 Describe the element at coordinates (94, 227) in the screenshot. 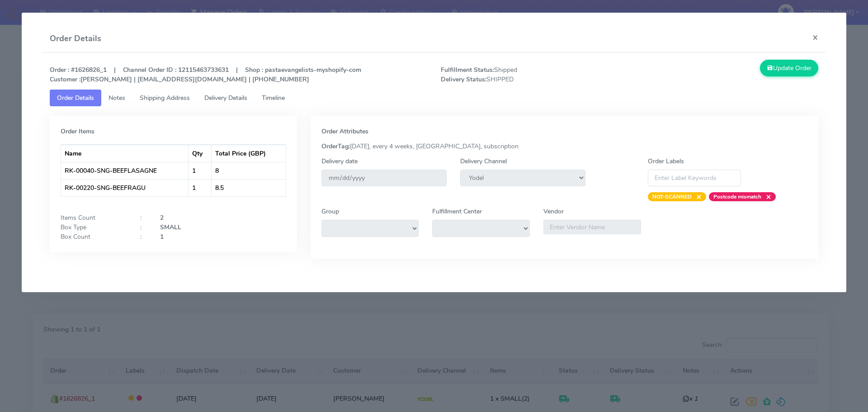

I see `div: Box Type` at that location.